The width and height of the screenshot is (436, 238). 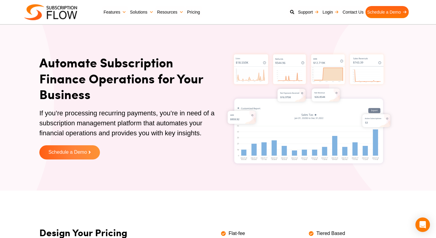 I want to click on h1: Automate Subscription Finance Operations for Your Business, so click(x=127, y=78).